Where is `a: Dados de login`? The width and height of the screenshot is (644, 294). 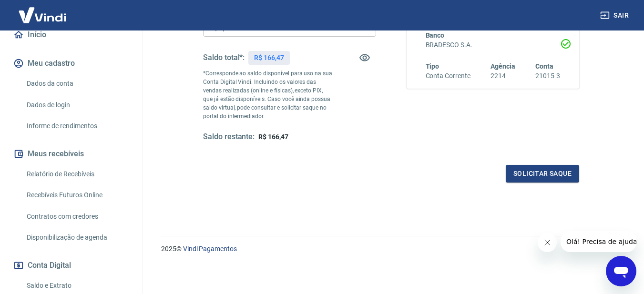 a: Dados de login is located at coordinates (77, 105).